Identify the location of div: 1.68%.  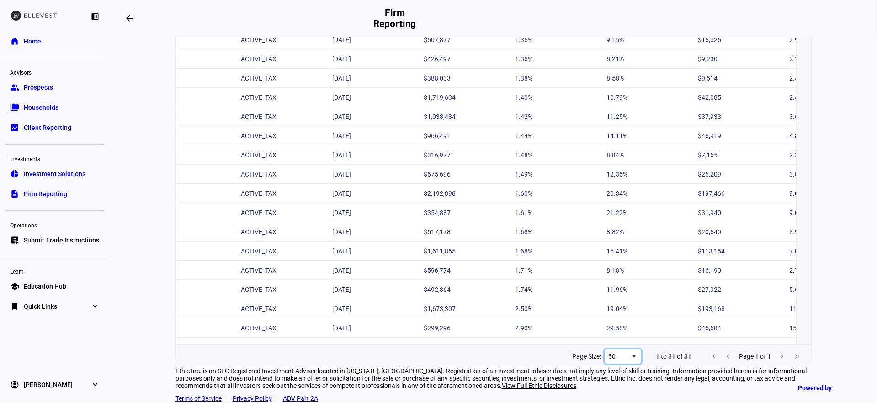
(553, 231).